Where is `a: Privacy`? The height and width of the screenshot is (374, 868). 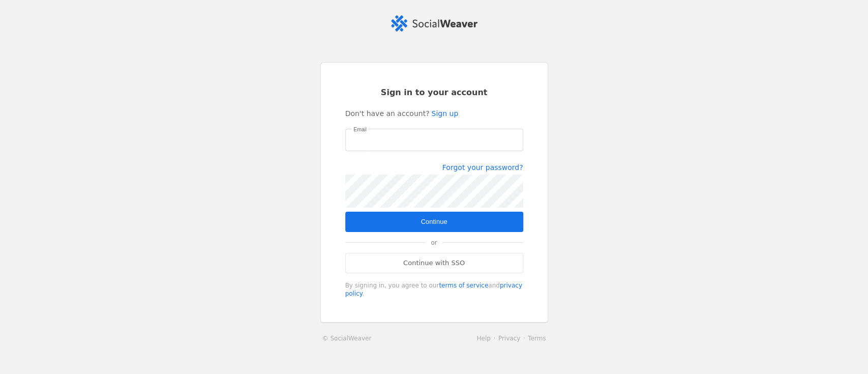 a: Privacy is located at coordinates (509, 339).